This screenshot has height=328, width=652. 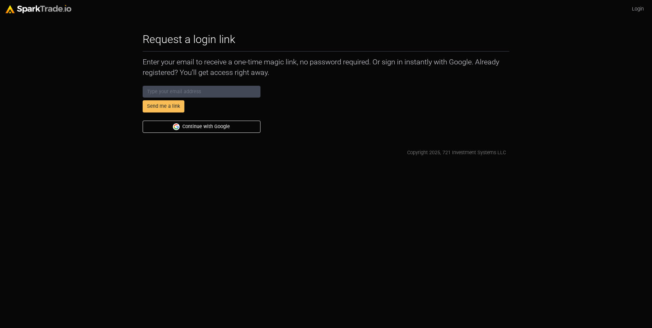 What do you see at coordinates (189, 39) in the screenshot?
I see `h2: Request a login link` at bounding box center [189, 39].